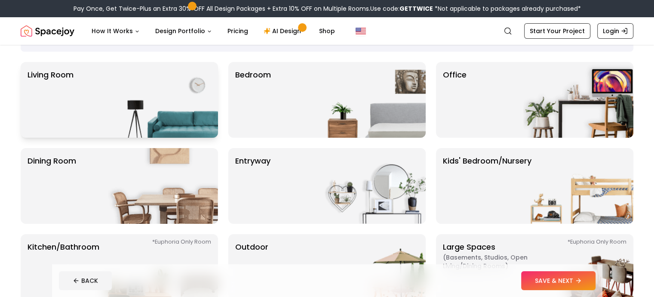 This screenshot has height=297, width=654. I want to click on button: How It Works, so click(116, 31).